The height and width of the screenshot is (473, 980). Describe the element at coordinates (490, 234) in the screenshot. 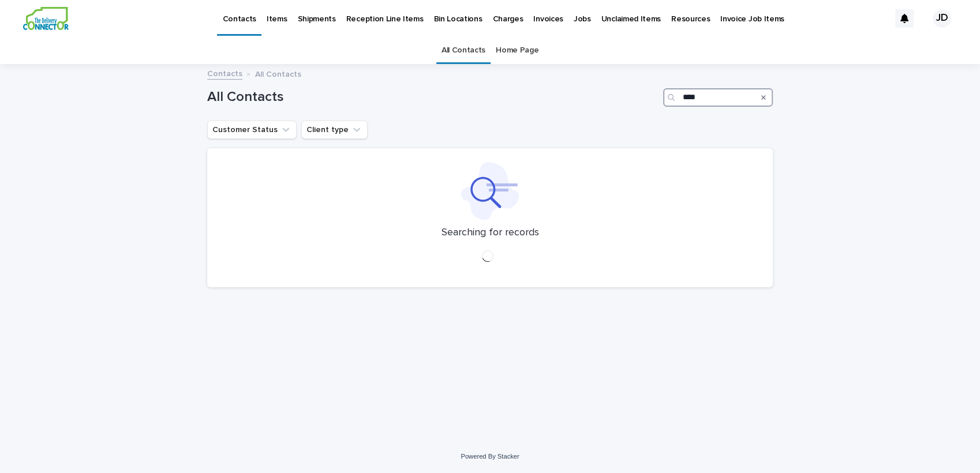

I see `p: Searching for records` at that location.